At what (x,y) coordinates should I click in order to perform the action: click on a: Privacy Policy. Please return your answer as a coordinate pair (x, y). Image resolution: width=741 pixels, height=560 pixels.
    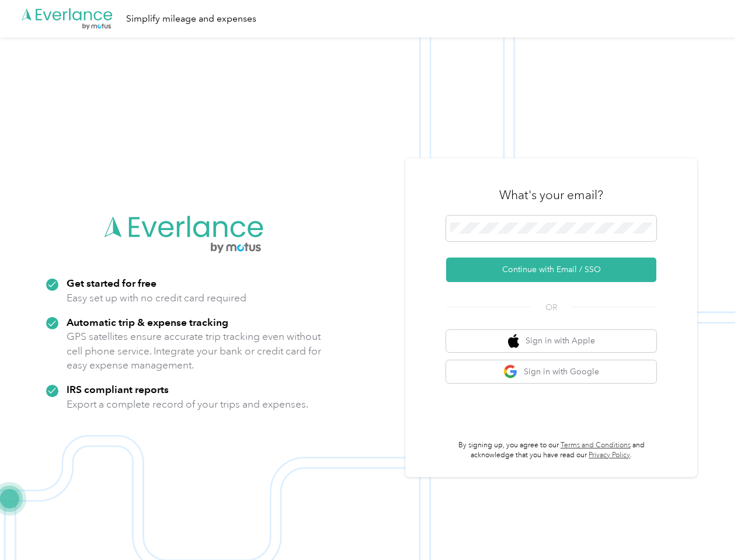
    Looking at the image, I should click on (609, 455).